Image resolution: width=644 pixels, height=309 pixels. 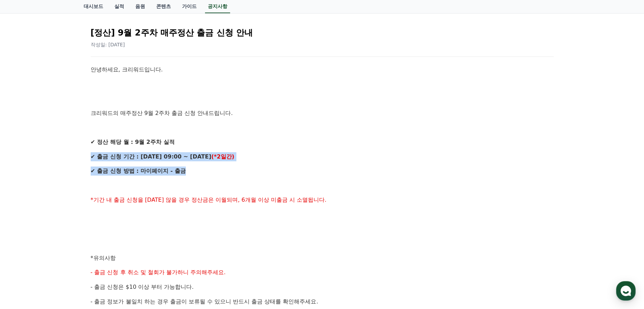 What do you see at coordinates (132, 142) in the screenshot?
I see `strong: ✔ 정산 해당 월 : 9월 2주차 실적` at bounding box center [132, 142].